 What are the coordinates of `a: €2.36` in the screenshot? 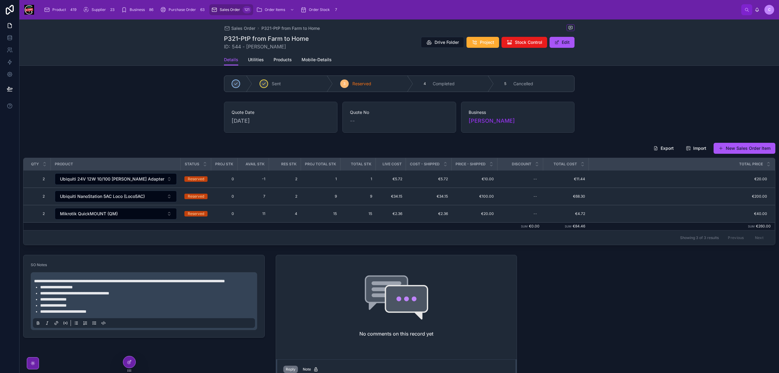 It's located at (391, 214).